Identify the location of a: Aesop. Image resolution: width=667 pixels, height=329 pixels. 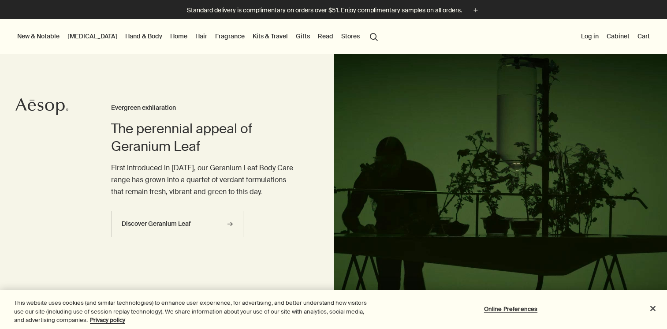
(42, 108).